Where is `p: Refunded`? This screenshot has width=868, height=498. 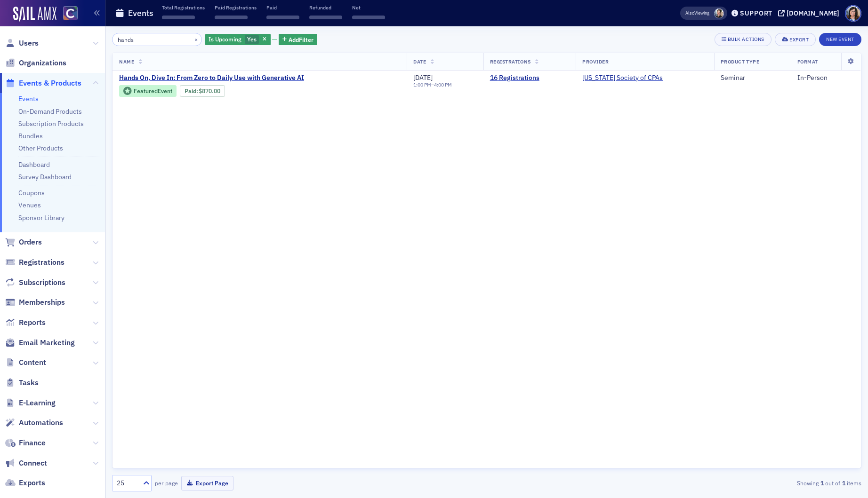
p: Refunded is located at coordinates (326, 7).